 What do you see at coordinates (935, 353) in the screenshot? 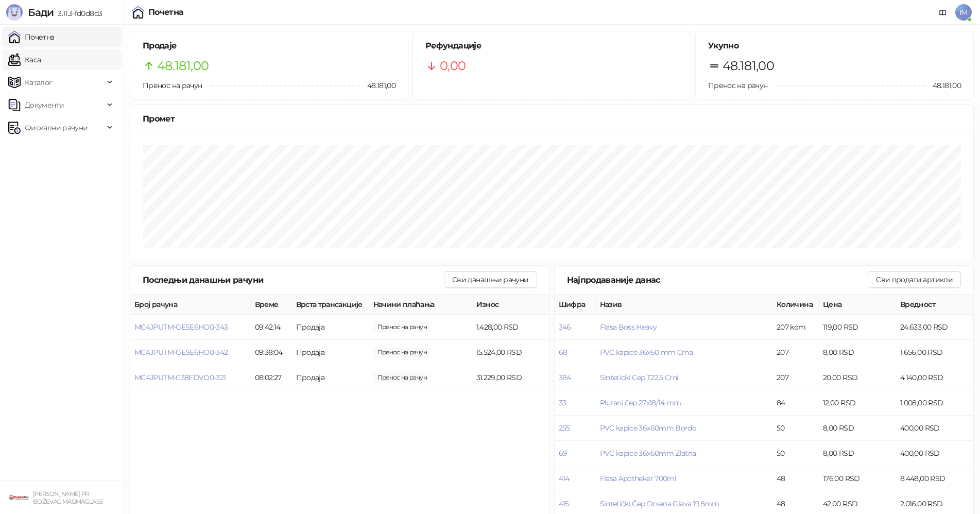
I see `td: 1.656,00 RSD` at bounding box center [935, 353].